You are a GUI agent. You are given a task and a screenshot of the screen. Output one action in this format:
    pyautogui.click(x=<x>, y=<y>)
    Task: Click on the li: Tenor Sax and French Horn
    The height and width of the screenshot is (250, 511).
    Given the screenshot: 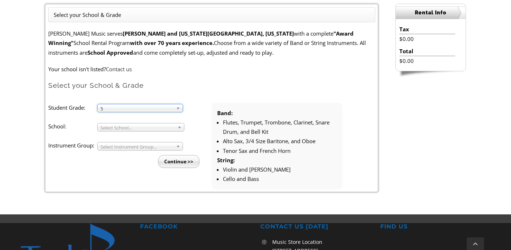 What is the action you would take?
    pyautogui.click(x=280, y=151)
    